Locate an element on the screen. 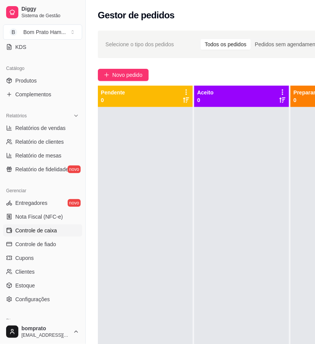  span: B is located at coordinates (13, 32).